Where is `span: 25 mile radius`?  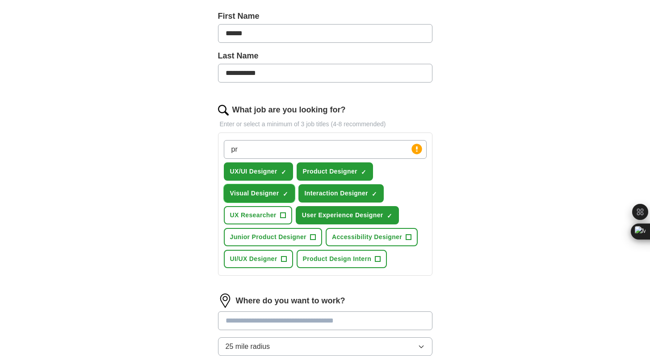 span: 25 mile radius is located at coordinates (248, 347).